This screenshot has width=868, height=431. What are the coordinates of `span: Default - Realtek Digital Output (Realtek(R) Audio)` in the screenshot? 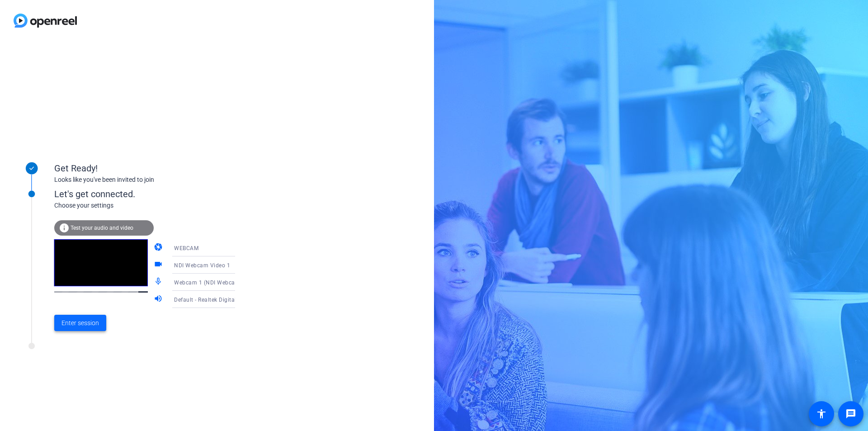 It's located at (240, 299).